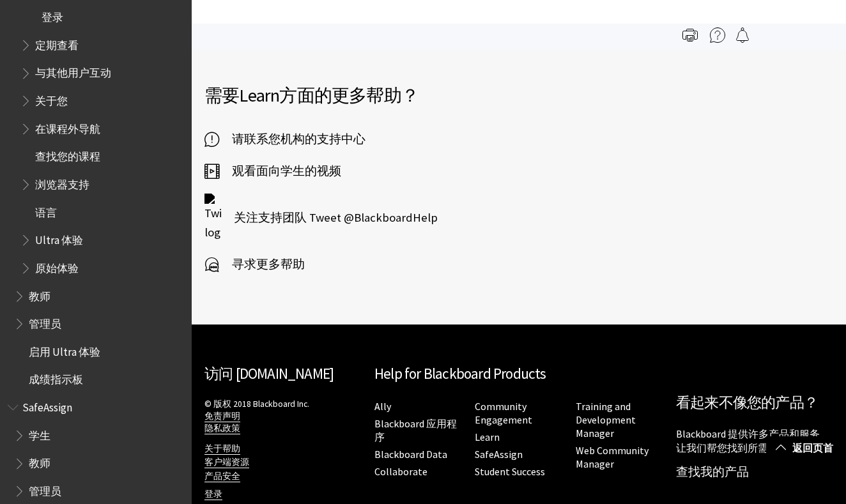 This screenshot has width=846, height=504. What do you see at coordinates (227, 462) in the screenshot?
I see `a: 客户端资源` at bounding box center [227, 462].